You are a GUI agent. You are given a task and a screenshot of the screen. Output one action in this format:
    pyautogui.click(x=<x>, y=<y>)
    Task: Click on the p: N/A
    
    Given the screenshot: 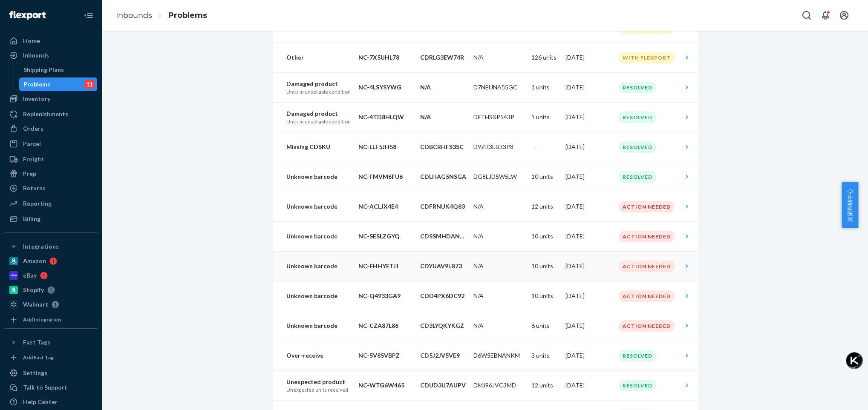 What is the action you would take?
    pyautogui.click(x=443, y=87)
    